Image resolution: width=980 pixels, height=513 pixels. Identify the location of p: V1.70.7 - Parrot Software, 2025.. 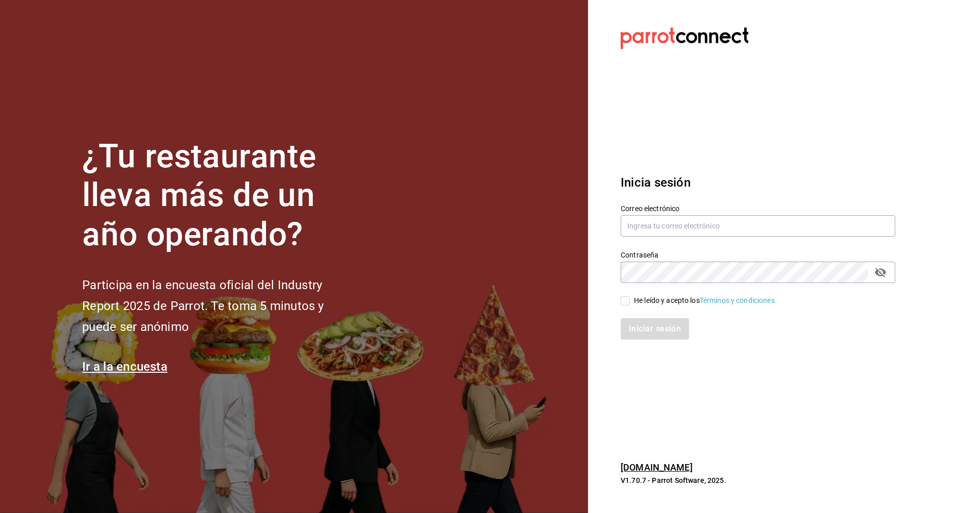
(758, 481).